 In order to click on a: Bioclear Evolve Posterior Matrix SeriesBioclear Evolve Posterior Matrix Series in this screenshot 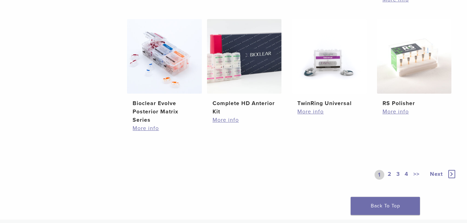, I will do `click(164, 71)`.